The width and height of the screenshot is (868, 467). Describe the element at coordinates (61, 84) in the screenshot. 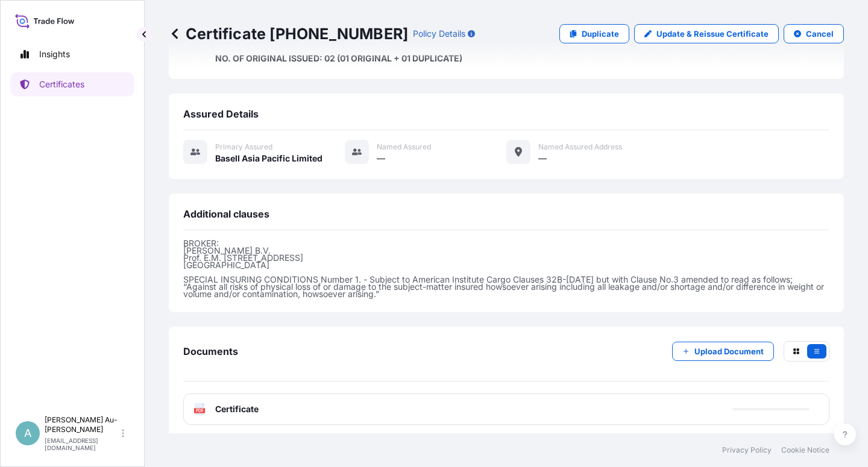

I see `p: Certificates` at that location.